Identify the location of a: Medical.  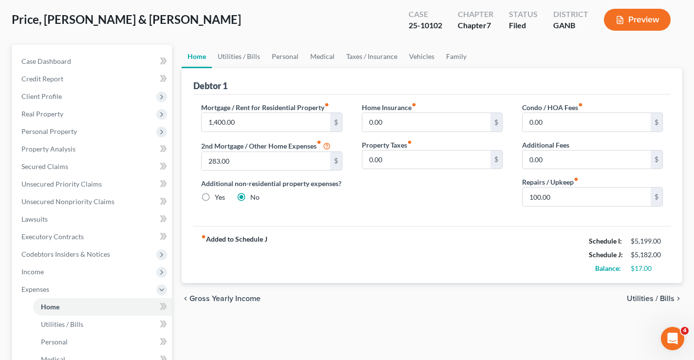
(322, 56).